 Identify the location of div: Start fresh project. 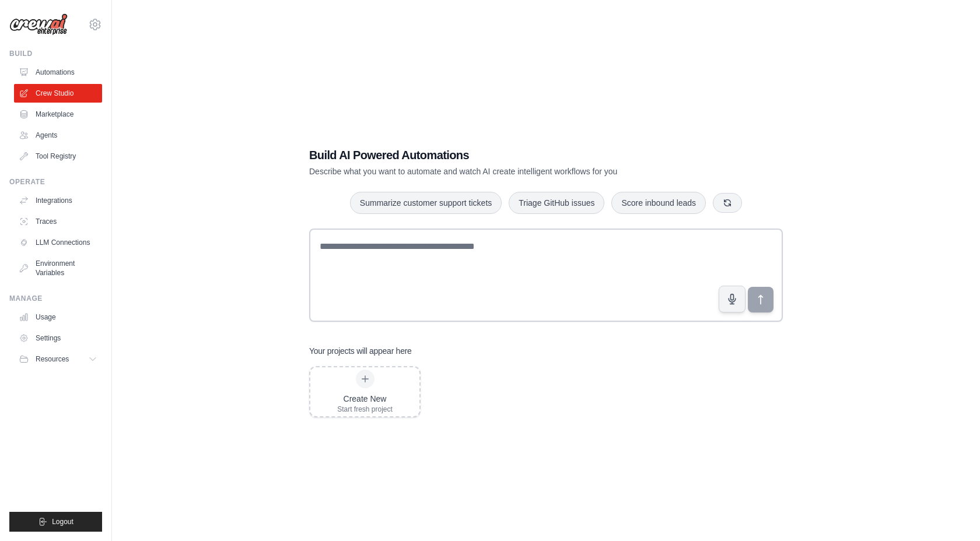
(365, 410).